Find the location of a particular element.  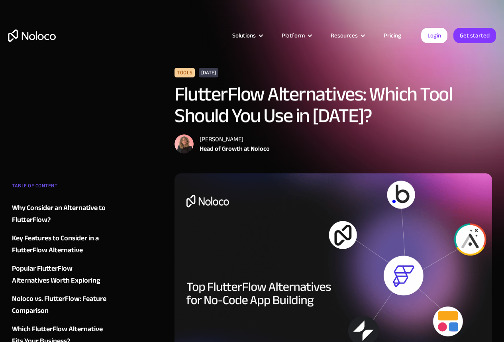

a: Popular FlutterFlow Alternatives Worth Exploring is located at coordinates (59, 275).